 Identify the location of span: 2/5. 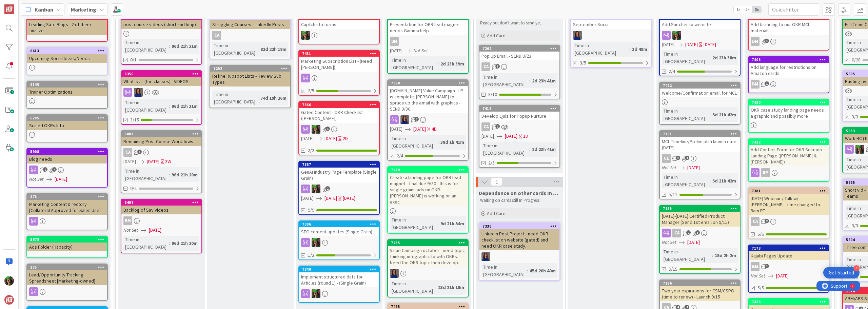
(311, 91).